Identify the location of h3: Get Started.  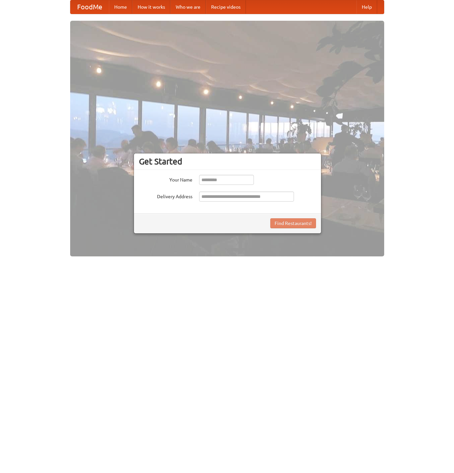
(228, 161).